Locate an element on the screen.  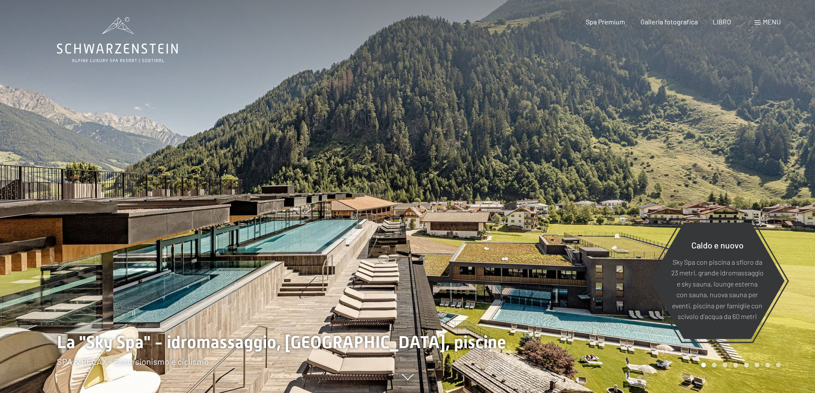
div: Carosello Pagina 7 is located at coordinates (768, 365).